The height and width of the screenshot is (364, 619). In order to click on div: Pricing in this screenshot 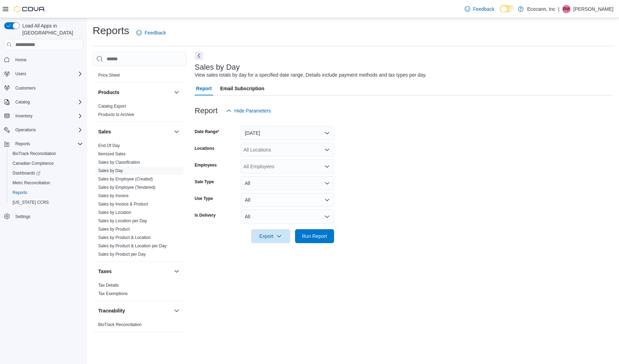, I will do `click(140, 77)`.